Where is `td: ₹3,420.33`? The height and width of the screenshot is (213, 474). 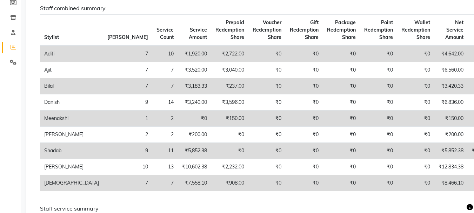
td: ₹3,420.33 is located at coordinates (451, 86).